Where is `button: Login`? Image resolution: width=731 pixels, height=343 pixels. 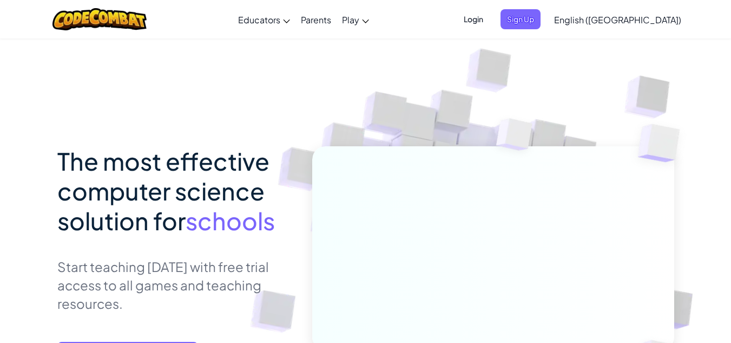
button: Login is located at coordinates (474, 19).